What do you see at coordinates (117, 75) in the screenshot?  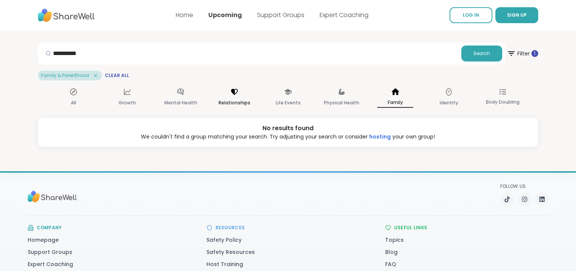 I see `span: Clear All` at bounding box center [117, 75].